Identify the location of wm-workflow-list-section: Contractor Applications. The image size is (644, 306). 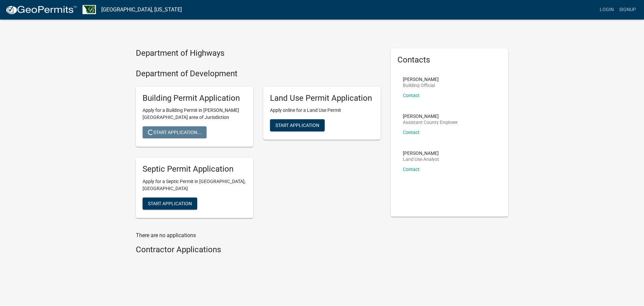
(258, 251).